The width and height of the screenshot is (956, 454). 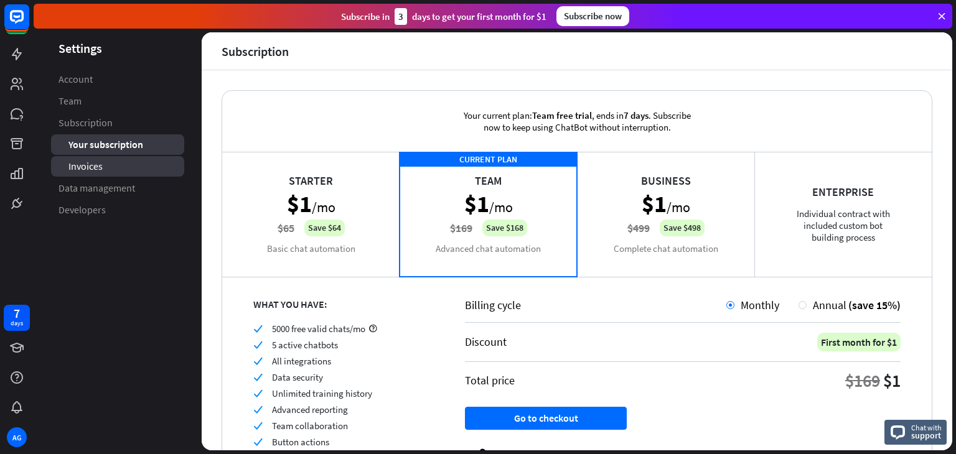 I want to click on div: Billing cycle, so click(x=595, y=305).